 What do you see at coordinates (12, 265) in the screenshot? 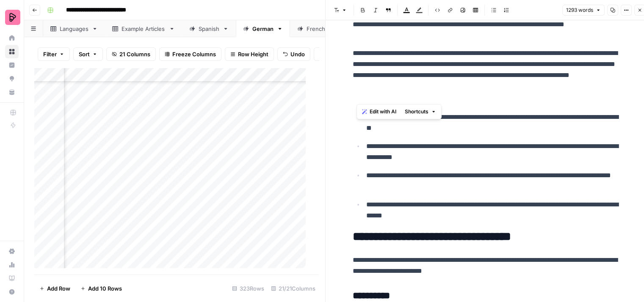
I see `a: Usage` at bounding box center [12, 265].